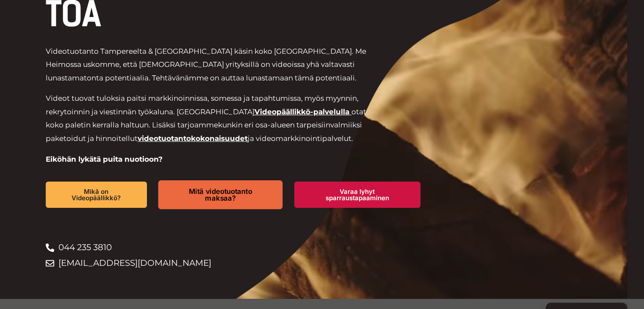  Describe the element at coordinates (193, 138) in the screenshot. I see `a: videotuotantokokonaisuudet` at that location.